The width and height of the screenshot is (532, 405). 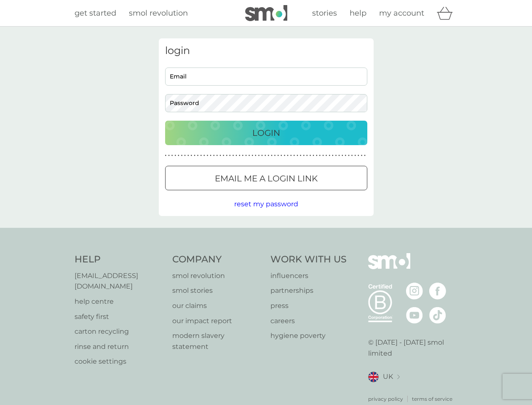 I want to click on p: modern slavery statement, so click(x=217, y=341).